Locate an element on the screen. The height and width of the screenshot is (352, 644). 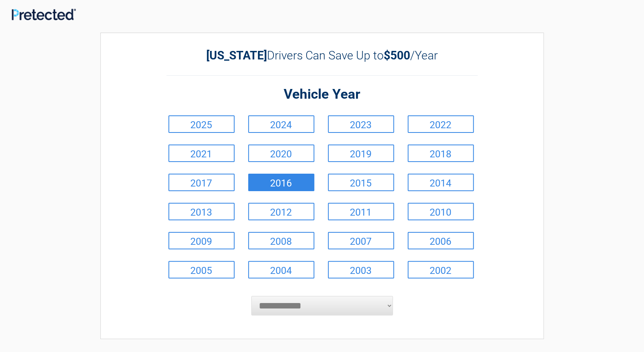
a: 2021 is located at coordinates (201, 153).